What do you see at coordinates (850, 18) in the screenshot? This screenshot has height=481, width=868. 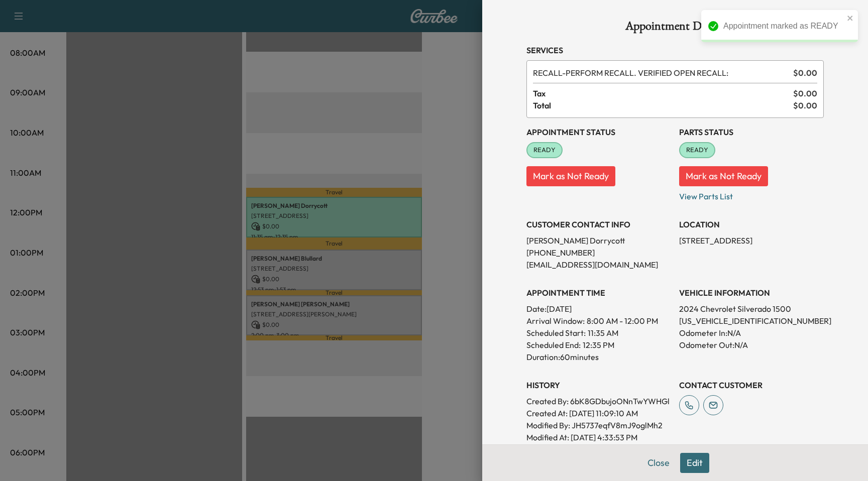 I see `button: close` at bounding box center [850, 18].